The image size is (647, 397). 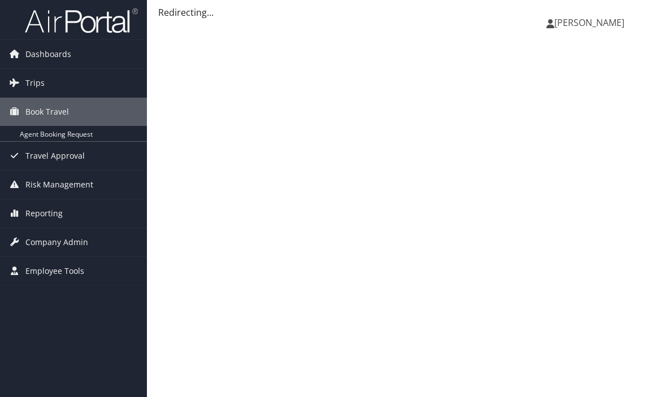 What do you see at coordinates (47, 112) in the screenshot?
I see `span: Book Travel` at bounding box center [47, 112].